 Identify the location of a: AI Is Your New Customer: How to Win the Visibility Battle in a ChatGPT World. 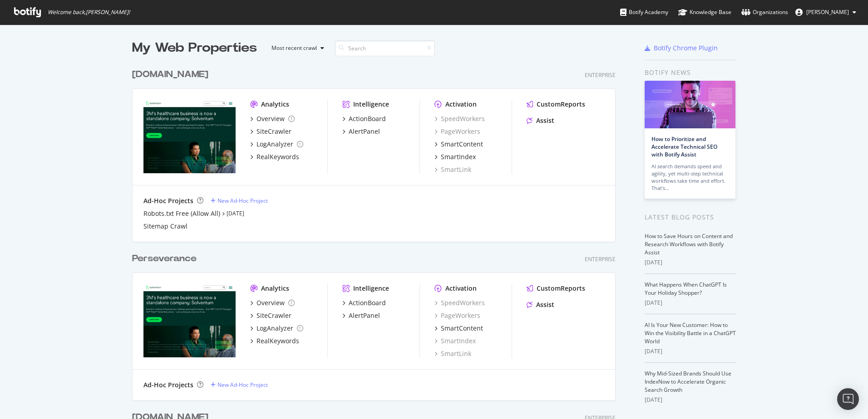
(690, 333).